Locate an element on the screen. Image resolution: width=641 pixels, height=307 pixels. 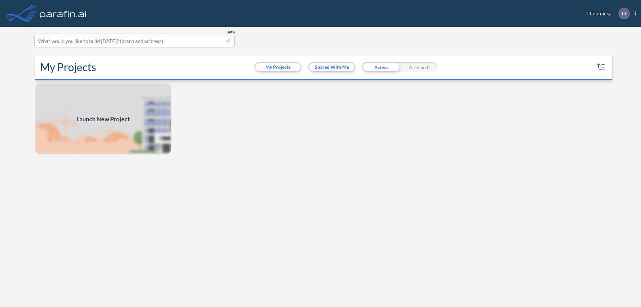
img: logo is located at coordinates (63, 13).